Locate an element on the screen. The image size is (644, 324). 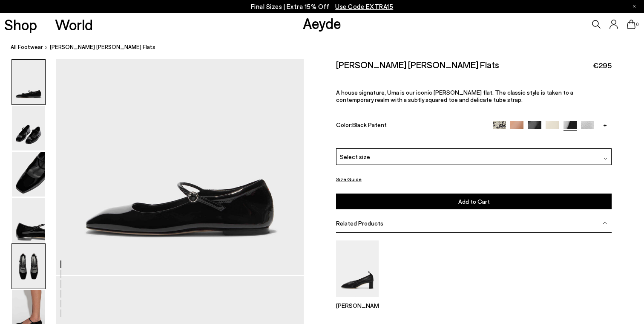
a: All Footwear is located at coordinates (27, 47).